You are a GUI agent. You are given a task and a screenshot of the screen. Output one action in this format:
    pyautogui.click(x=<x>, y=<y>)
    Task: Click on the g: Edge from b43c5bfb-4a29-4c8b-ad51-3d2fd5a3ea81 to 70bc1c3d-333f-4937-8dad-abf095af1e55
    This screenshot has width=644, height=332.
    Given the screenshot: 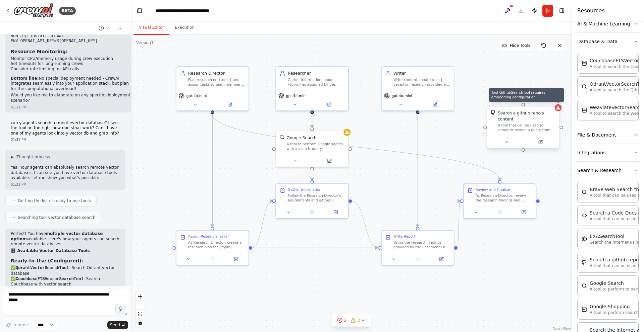 What is the action you would take?
    pyautogui.click(x=262, y=225)
    